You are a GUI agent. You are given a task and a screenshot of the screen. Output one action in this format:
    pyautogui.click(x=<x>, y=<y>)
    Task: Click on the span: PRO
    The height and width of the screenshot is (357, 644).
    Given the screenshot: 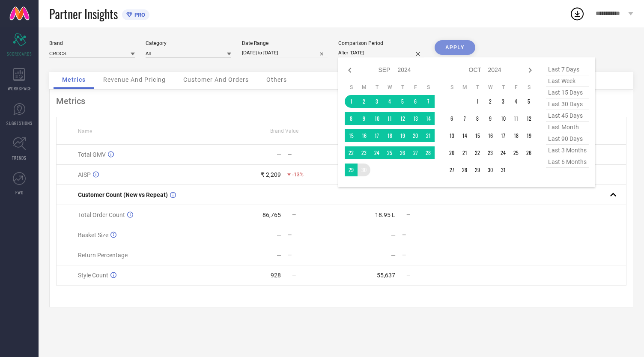 What is the action you would take?
    pyautogui.click(x=139, y=15)
    